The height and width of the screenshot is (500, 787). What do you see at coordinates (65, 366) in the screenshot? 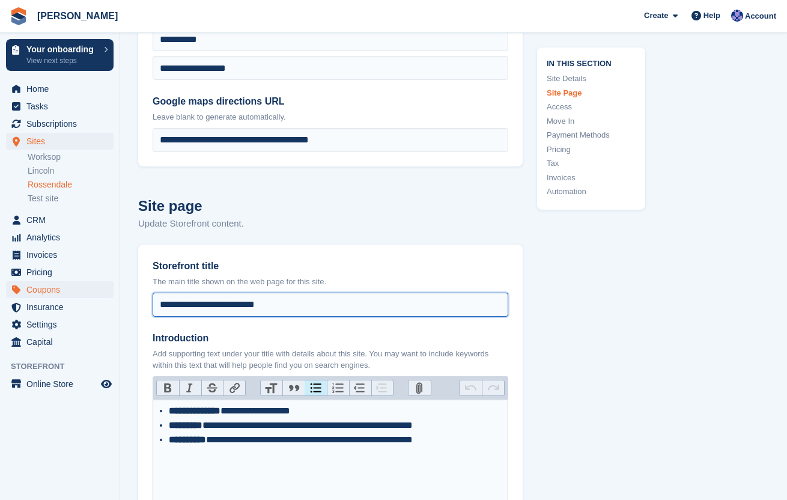
I see `span: Storefront` at bounding box center [65, 366].